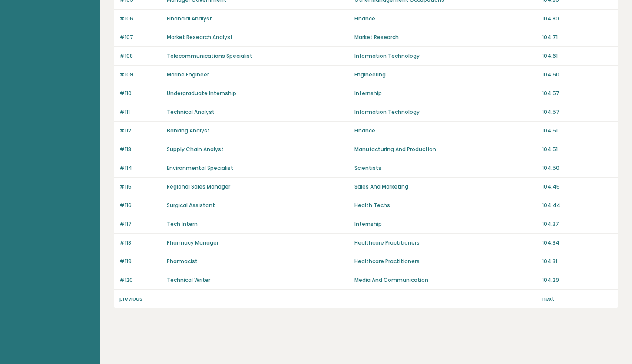  What do you see at coordinates (577, 280) in the screenshot?
I see `p: 104.29` at bounding box center [577, 280].